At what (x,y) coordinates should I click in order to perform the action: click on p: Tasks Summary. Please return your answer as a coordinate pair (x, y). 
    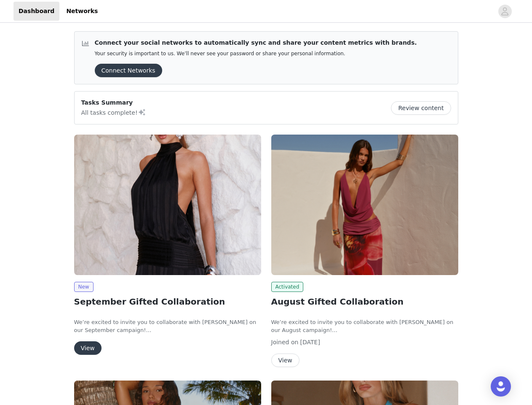
    Looking at the image, I should click on (114, 103).